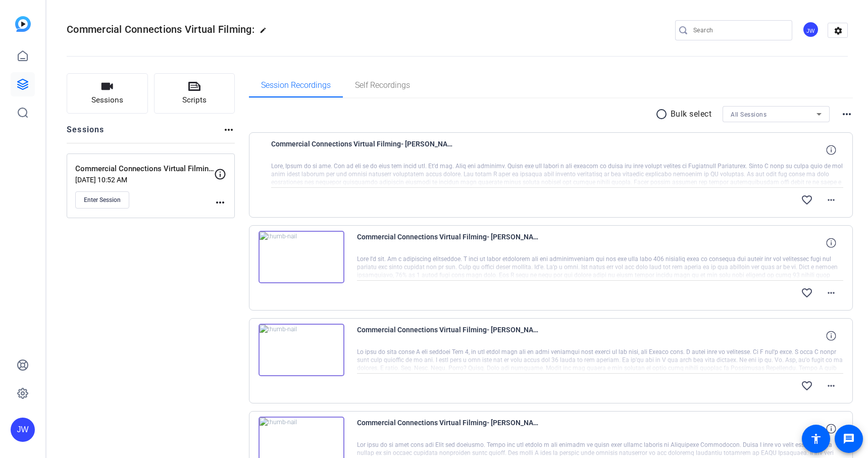  Describe the element at coordinates (748, 115) in the screenshot. I see `span: All Sessions` at that location.